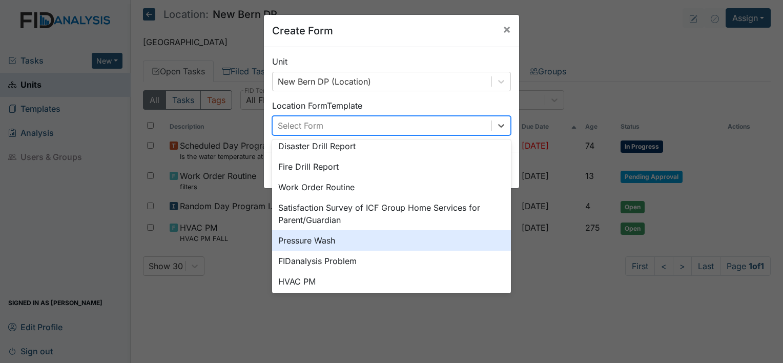 The height and width of the screenshot is (363, 783). Describe the element at coordinates (317, 106) in the screenshot. I see `label: Location Form Template` at that location.